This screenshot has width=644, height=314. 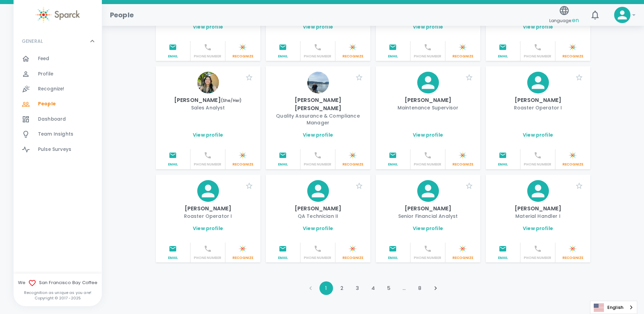 What do you see at coordinates (564, 21) in the screenshot?
I see `span: Language:` at bounding box center [564, 21].